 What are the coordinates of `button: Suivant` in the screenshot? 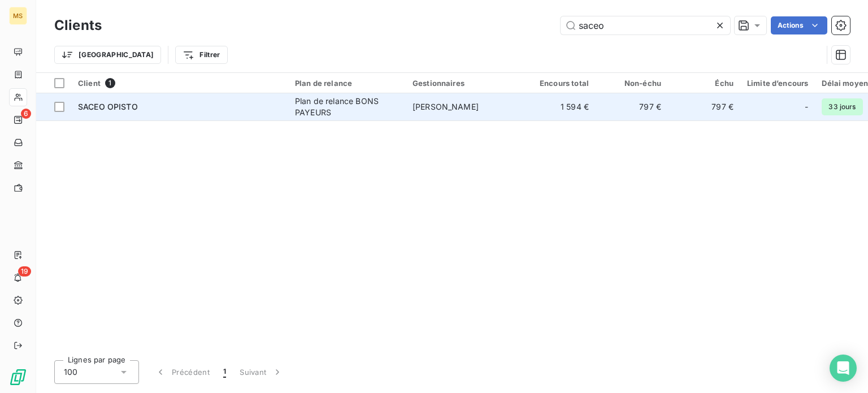 It's located at (261, 372).